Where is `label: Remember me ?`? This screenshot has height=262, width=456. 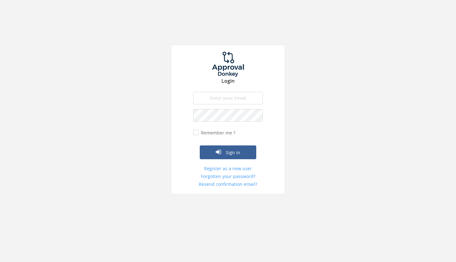 label: Remember me ? is located at coordinates (217, 133).